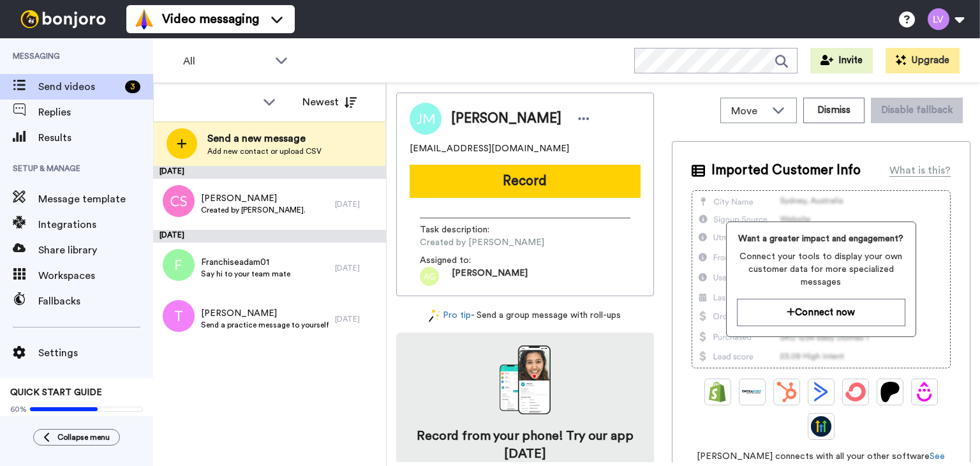 The width and height of the screenshot is (980, 466). What do you see at coordinates (96, 250) in the screenshot?
I see `span: Share library` at bounding box center [96, 250].